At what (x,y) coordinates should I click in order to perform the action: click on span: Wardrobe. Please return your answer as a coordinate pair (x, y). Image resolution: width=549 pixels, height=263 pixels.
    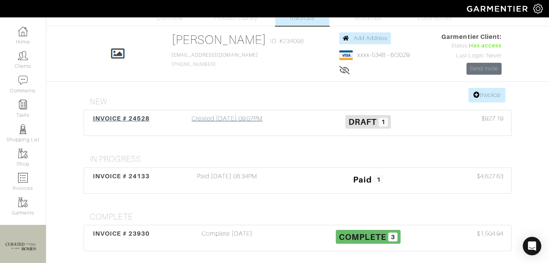
    Looking at the image, I should click on (369, 18).